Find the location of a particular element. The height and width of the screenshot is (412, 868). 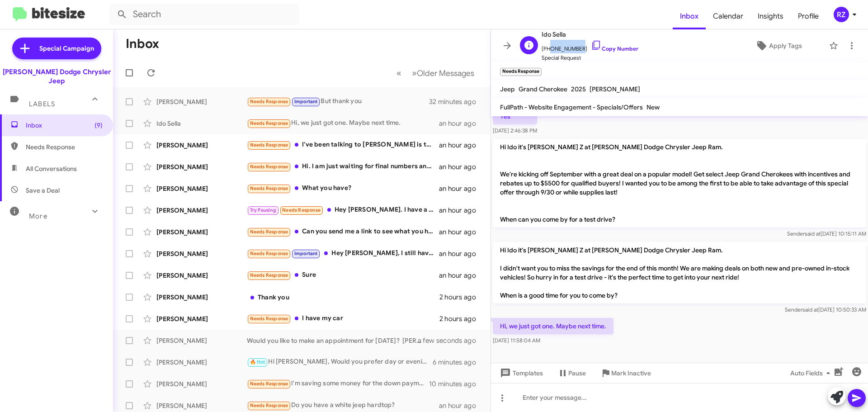

span: Mark Inactive is located at coordinates (631, 373).